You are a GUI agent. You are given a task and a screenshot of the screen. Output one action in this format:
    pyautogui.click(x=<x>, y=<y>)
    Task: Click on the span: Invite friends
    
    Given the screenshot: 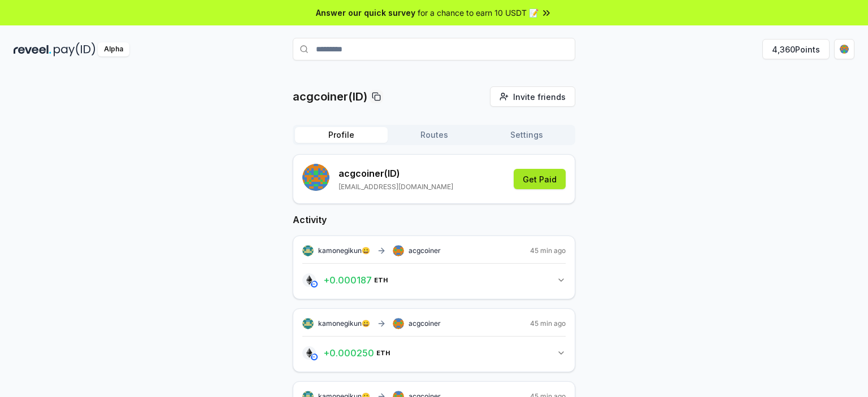 What is the action you would take?
    pyautogui.click(x=539, y=97)
    